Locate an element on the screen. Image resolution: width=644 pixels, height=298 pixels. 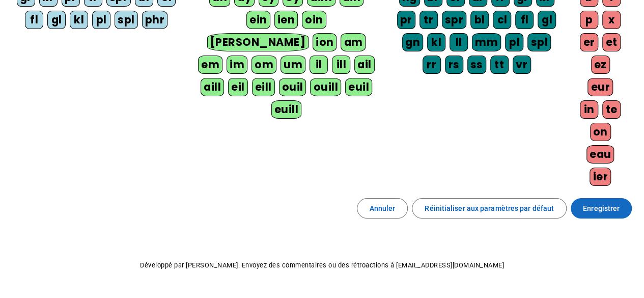
div: ss is located at coordinates (477, 65).